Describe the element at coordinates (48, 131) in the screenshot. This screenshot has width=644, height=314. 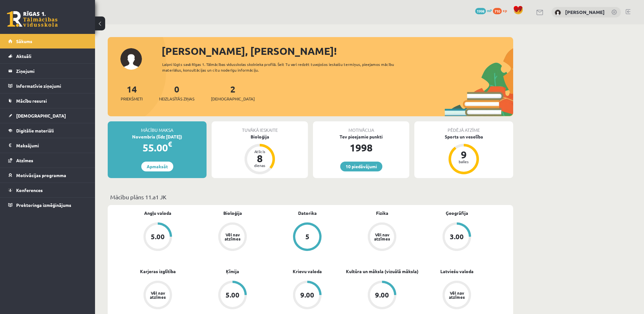
I see `a: Digitālie materiāli` at that location.